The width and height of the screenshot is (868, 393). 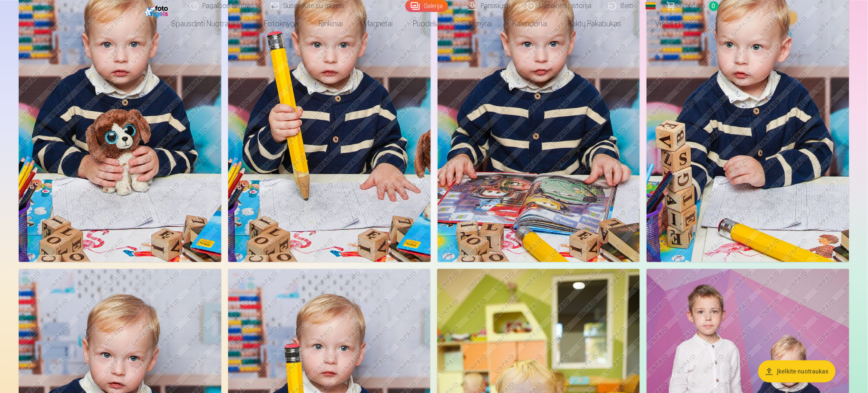 What do you see at coordinates (692, 6) in the screenshot?
I see `span: Krepšelis` at bounding box center [692, 6].